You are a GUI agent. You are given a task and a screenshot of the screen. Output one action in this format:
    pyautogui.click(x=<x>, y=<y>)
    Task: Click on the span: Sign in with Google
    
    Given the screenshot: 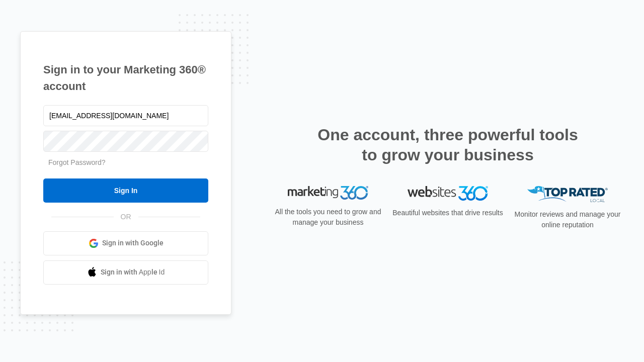 What is the action you would take?
    pyautogui.click(x=133, y=243)
    